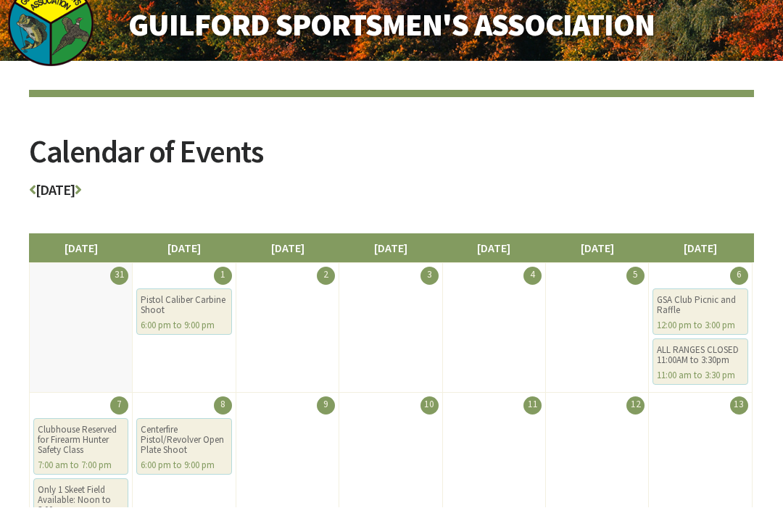 The width and height of the screenshot is (783, 508). What do you see at coordinates (183, 306) in the screenshot?
I see `div: Pistol Caliber Carbine Shoot` at bounding box center [183, 306].